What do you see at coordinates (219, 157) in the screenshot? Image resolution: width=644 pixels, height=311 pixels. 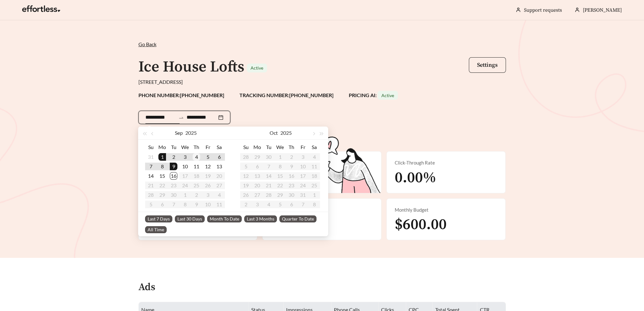 I see `div: 6` at bounding box center [219, 157].